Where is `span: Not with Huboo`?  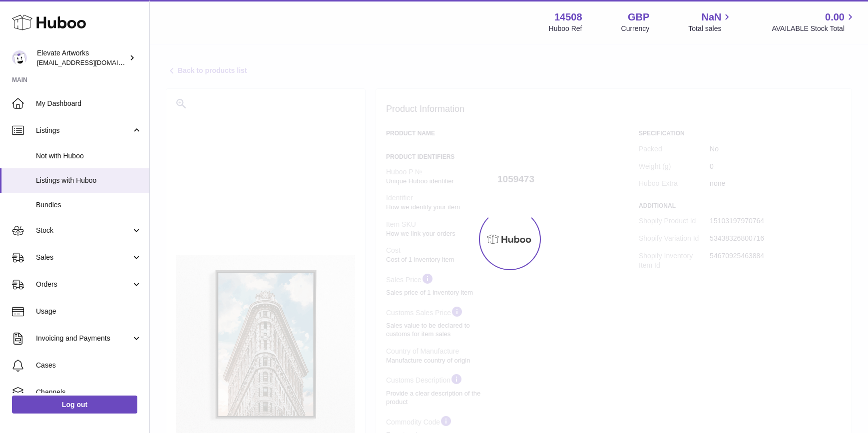
span: Not with Huboo is located at coordinates (89, 156).